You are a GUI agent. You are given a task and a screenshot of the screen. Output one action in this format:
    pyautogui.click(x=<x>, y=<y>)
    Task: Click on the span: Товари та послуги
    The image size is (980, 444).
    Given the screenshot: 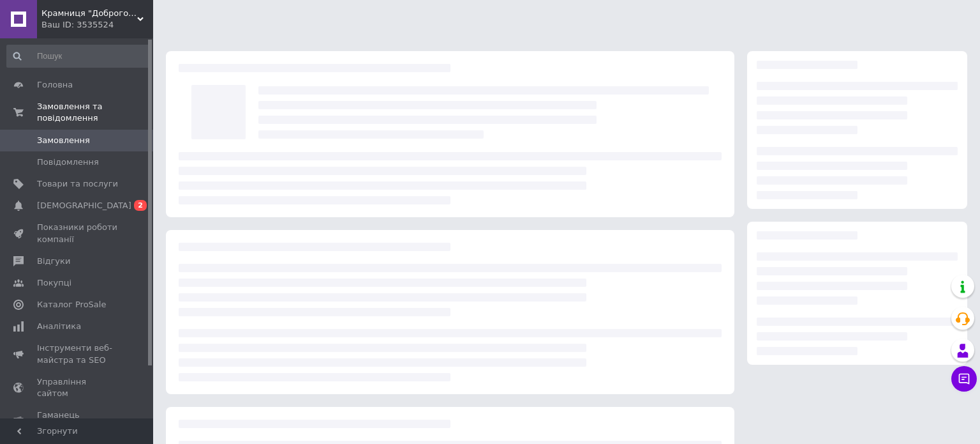 What is the action you would take?
    pyautogui.click(x=77, y=184)
    